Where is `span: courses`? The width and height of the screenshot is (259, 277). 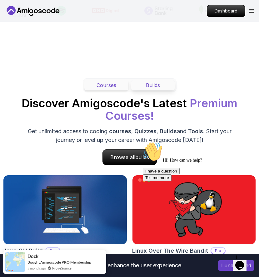 span: courses is located at coordinates (120, 131).